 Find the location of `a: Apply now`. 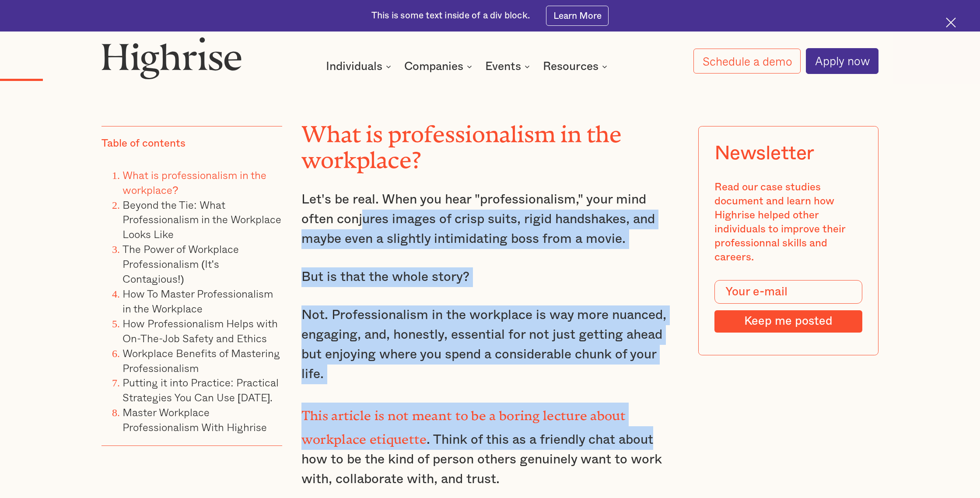

a: Apply now is located at coordinates (842, 61).